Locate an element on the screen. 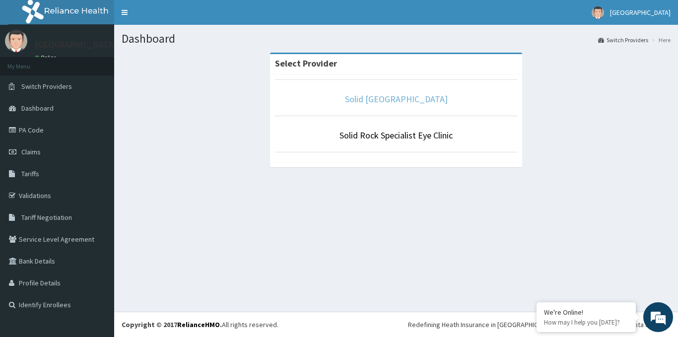 The height and width of the screenshot is (337, 678). div: Chat with us now is located at coordinates (109, 62).